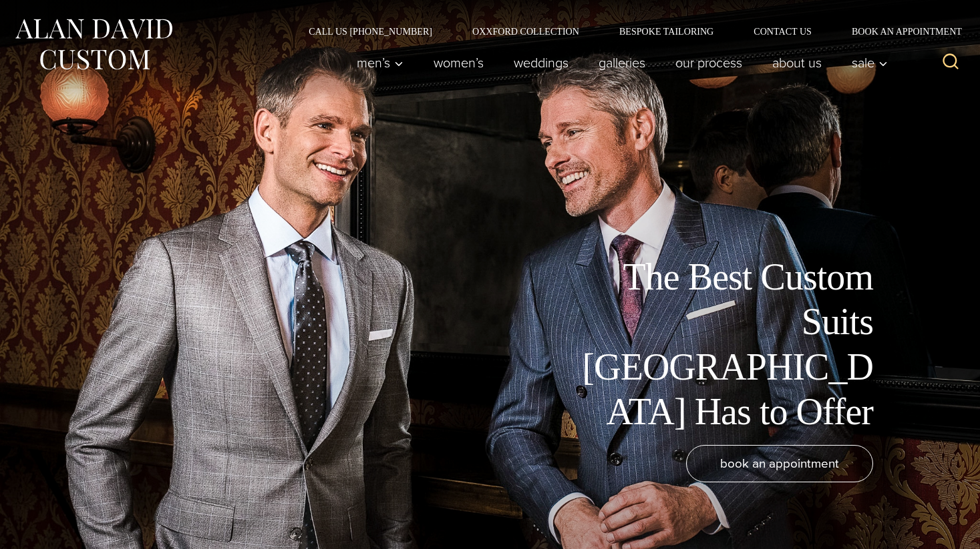 This screenshot has width=980, height=549. What do you see at coordinates (458, 63) in the screenshot?
I see `a: Women’s` at bounding box center [458, 63].